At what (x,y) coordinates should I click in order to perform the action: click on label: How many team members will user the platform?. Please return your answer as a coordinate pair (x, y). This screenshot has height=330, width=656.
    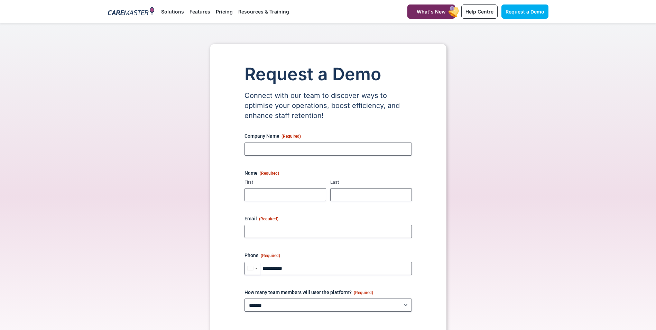
    Looking at the image, I should click on (328, 292).